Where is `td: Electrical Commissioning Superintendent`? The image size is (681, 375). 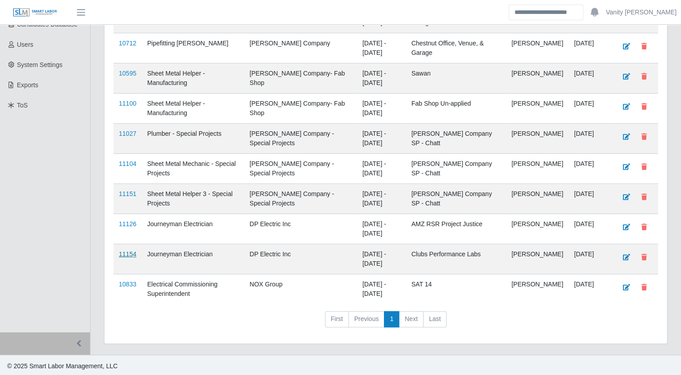 td: Electrical Commissioning Superintendent is located at coordinates (193, 289).